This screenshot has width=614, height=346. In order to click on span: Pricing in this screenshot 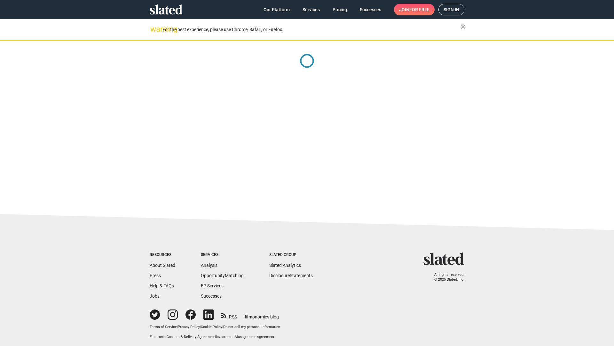, I will do `click(340, 10)`.